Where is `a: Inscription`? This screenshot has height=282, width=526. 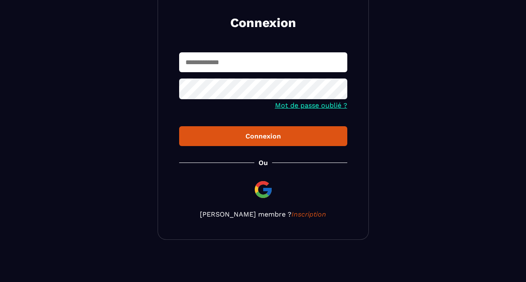 a: Inscription is located at coordinates (309, 214).